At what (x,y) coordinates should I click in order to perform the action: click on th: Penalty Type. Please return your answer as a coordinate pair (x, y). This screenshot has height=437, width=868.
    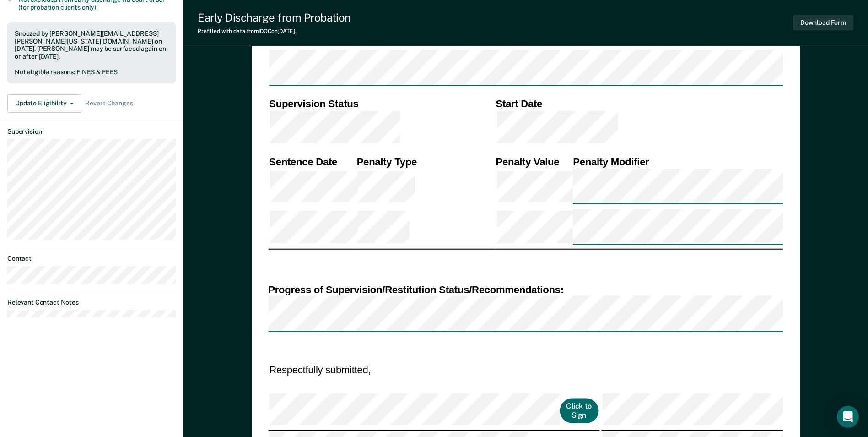
    Looking at the image, I should click on (425, 161).